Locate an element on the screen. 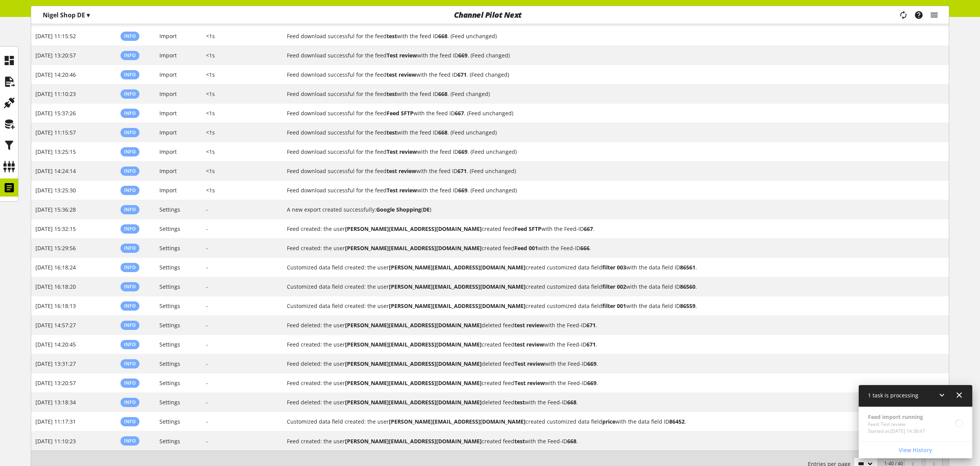 This screenshot has height=466, width=980. h2: Feed created: the user nigel.rowe@channelpilot.com created feed Test review with the Feed-ID 669. is located at coordinates (608, 383).